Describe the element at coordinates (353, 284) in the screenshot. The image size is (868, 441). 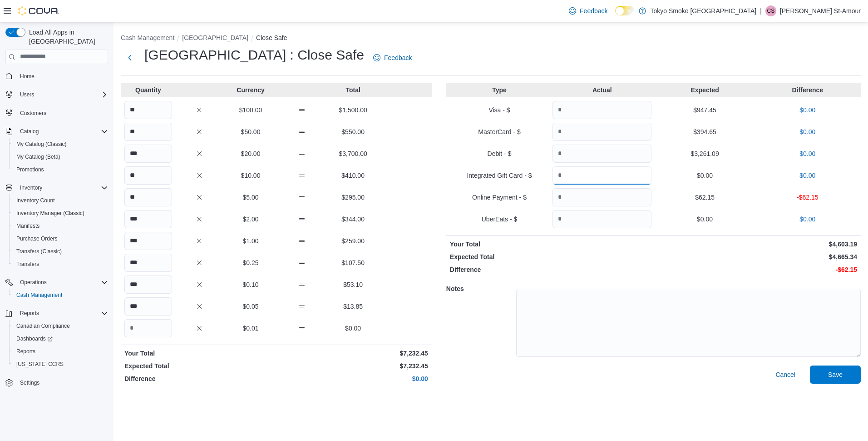
I see `p: $53.10` at that location.